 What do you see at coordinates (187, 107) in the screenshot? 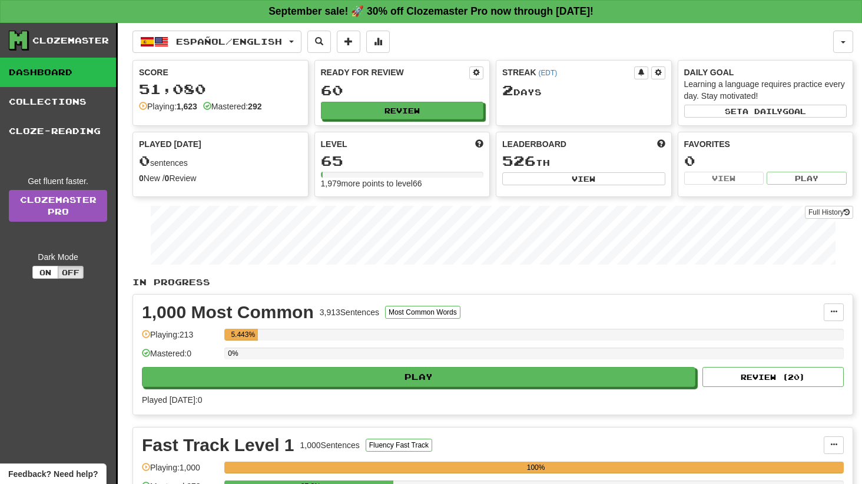
I see `strong: 1,623` at bounding box center [187, 107].